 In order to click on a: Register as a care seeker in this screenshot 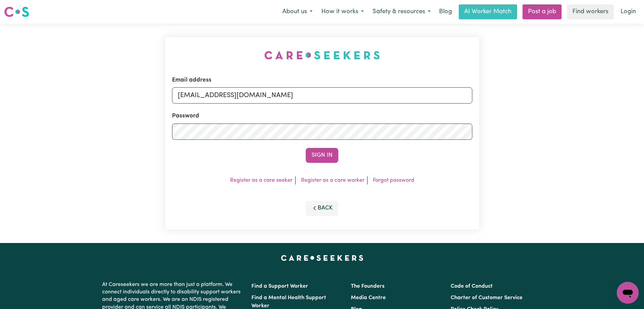, I will do `click(261, 181)`.